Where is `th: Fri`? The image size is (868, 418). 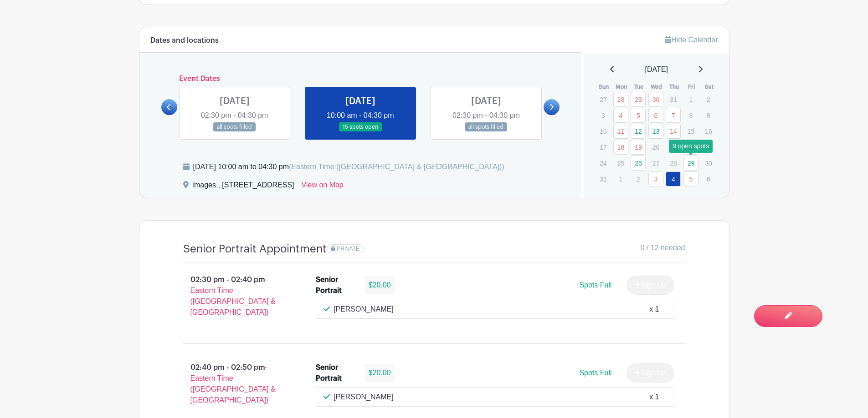 th: Fri is located at coordinates (692, 87).